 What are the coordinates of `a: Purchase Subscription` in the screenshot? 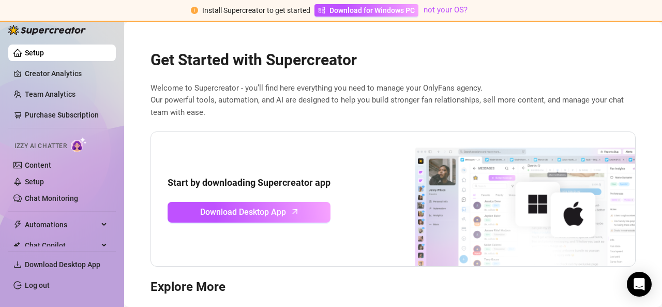 It's located at (66, 115).